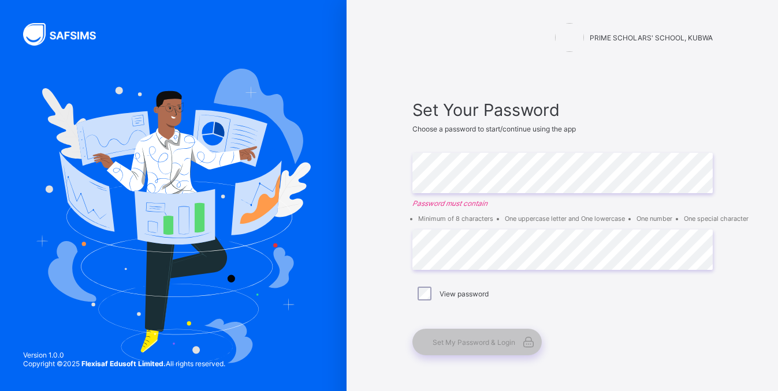 This screenshot has width=778, height=391. Describe the element at coordinates (66, 34) in the screenshot. I see `img: SAFSIMS Logo` at that location.